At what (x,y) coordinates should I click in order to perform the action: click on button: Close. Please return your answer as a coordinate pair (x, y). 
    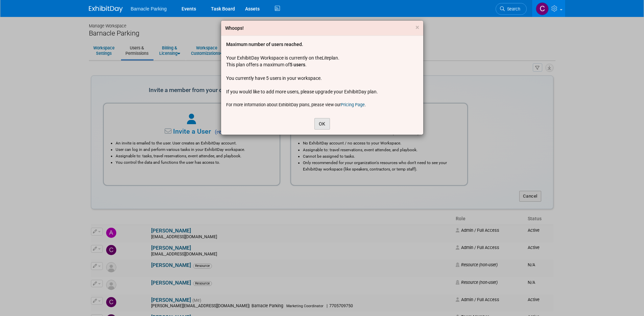
    Looking at the image, I should click on (417, 27).